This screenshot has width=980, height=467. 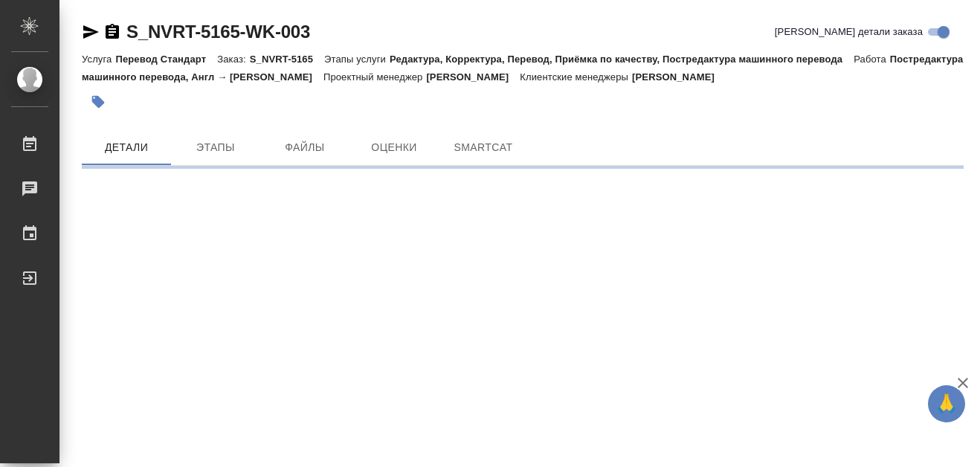 I want to click on button: Скопировать ссылку для ЯМессенджера, so click(x=91, y=32).